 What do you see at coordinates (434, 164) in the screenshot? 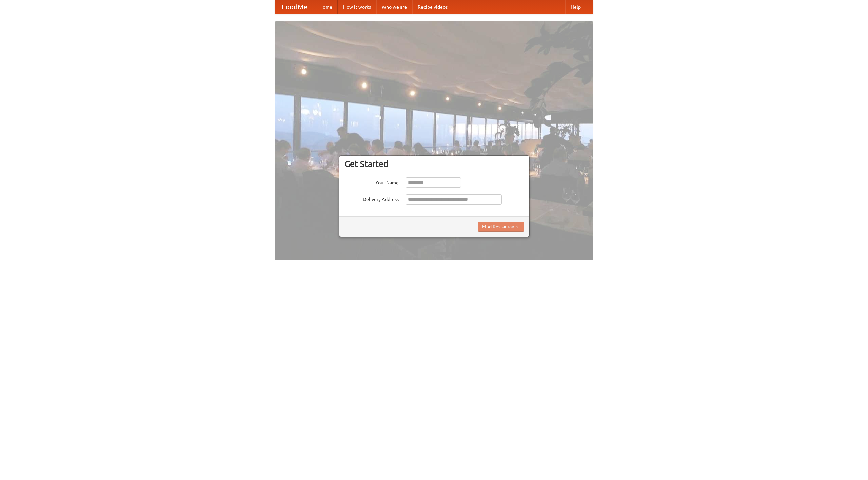
I see `h3: Get Started` at bounding box center [434, 164].